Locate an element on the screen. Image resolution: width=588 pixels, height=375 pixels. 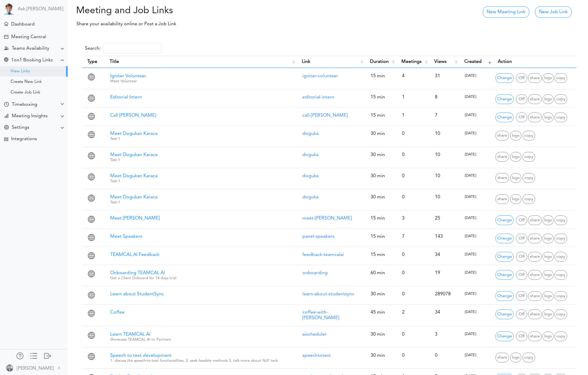
div: 3 is located at coordinates (444, 334).